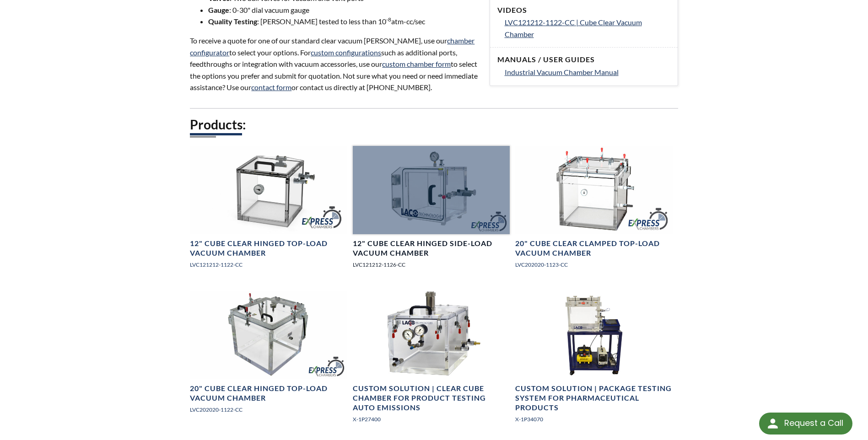 This screenshot has height=440, width=868. Describe the element at coordinates (268, 393) in the screenshot. I see `h4: 20" Cube Clear Hinged Top-Load Vacuum Chamber` at that location.